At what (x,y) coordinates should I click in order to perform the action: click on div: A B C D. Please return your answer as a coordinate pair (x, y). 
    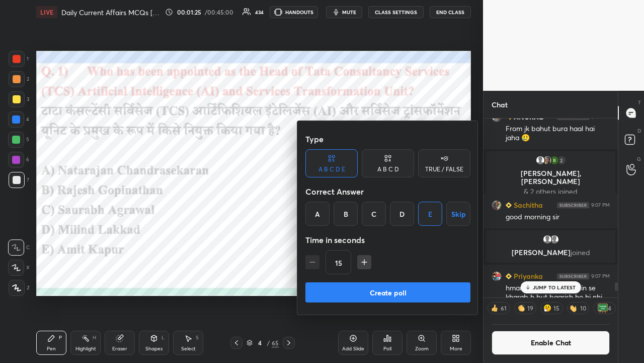
    Looking at the image, I should click on (388, 169).